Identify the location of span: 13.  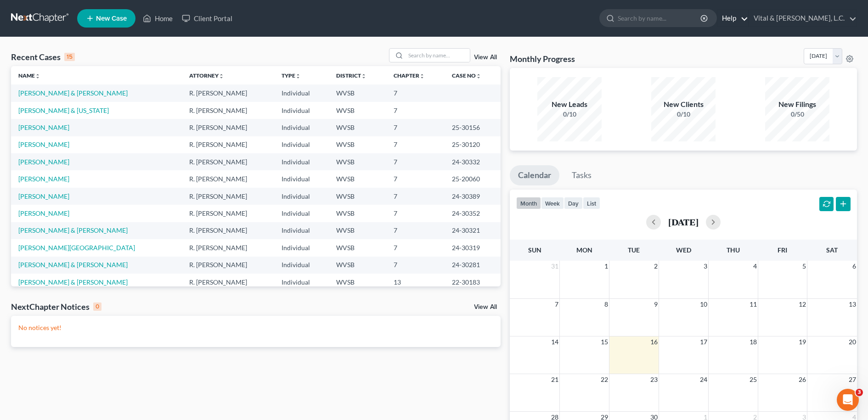
(852, 304).